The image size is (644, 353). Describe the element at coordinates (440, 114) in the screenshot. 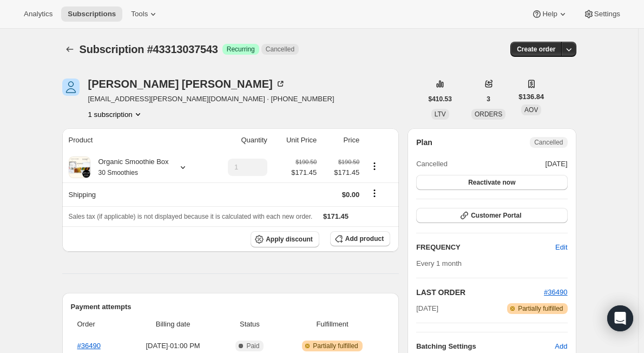

I see `span: LTV` at that location.